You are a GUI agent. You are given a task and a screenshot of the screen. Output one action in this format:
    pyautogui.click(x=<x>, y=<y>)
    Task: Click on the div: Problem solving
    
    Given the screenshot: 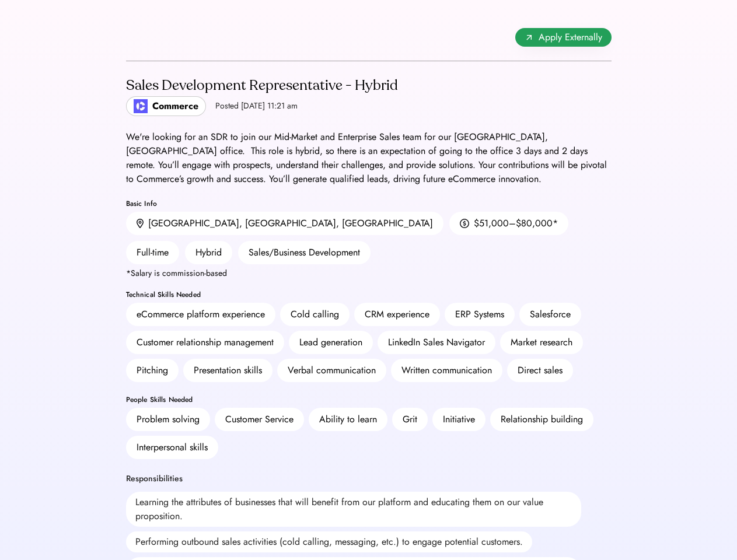 What is the action you would take?
    pyautogui.click(x=168, y=419)
    